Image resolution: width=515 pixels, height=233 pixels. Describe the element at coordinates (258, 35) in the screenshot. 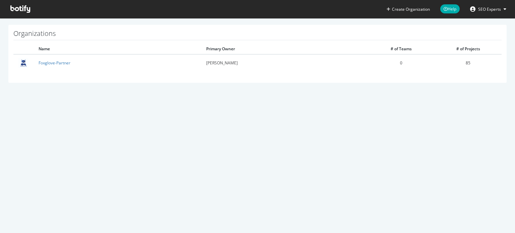

I see `h1: Organizations` at that location.